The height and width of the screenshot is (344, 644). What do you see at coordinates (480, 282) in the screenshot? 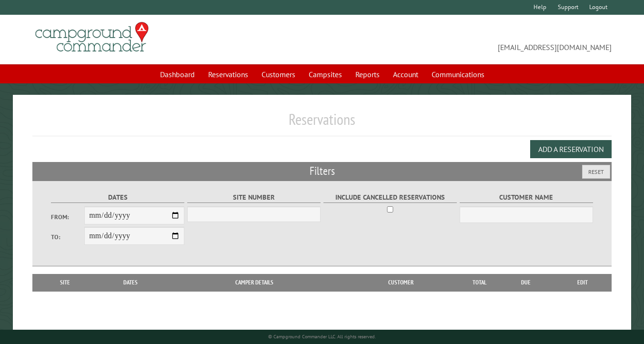
I see `th: Total` at bounding box center [480, 282].